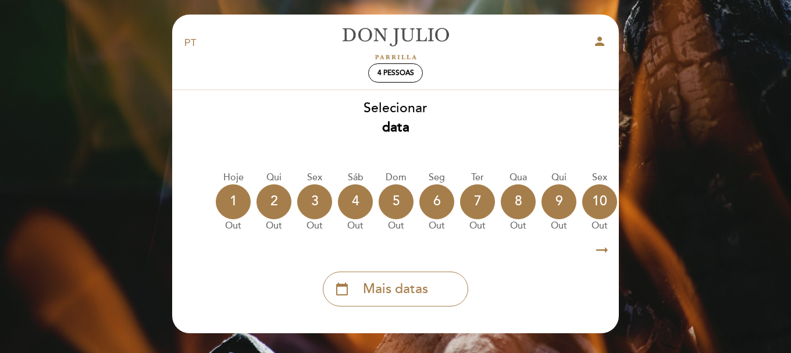 The height and width of the screenshot is (353, 791). Describe the element at coordinates (355, 202) in the screenshot. I see `div: 4` at that location.